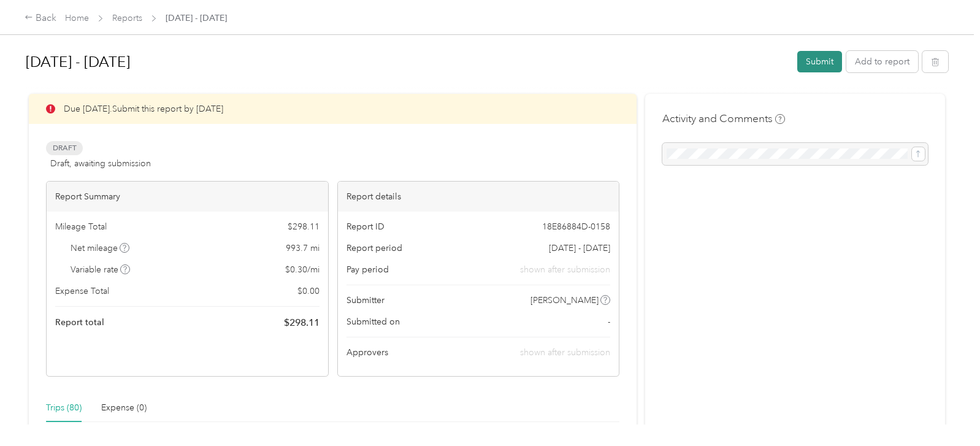 The width and height of the screenshot is (980, 446). What do you see at coordinates (576, 226) in the screenshot?
I see `span: 18E86884D-0158` at bounding box center [576, 226].